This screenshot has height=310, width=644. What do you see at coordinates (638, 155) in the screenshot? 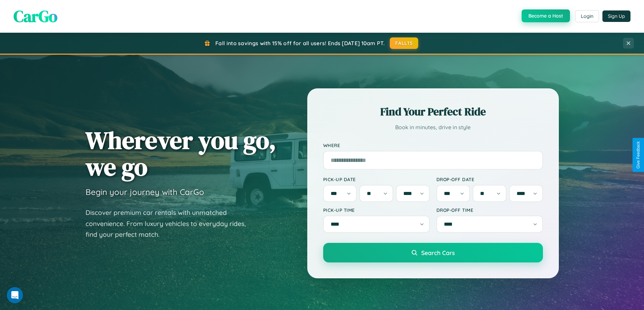
I see `div: Give Feedback` at bounding box center [638, 155].